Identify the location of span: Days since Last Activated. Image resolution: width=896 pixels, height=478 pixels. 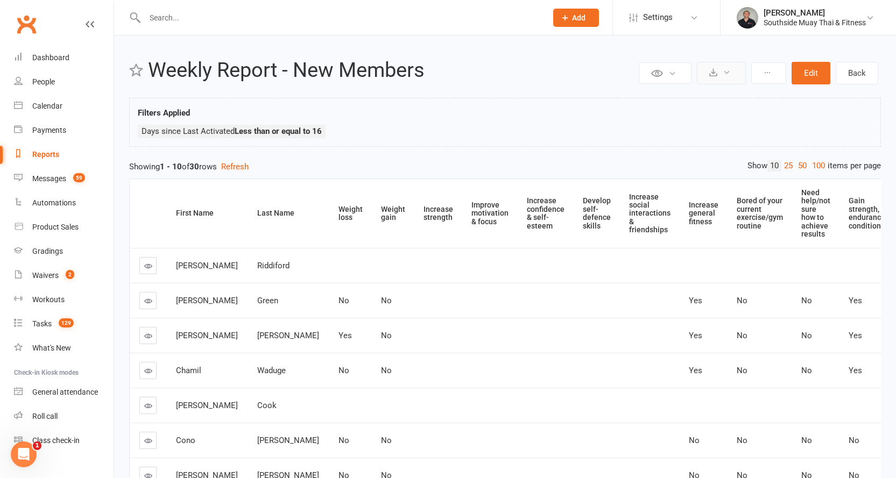
(231, 131).